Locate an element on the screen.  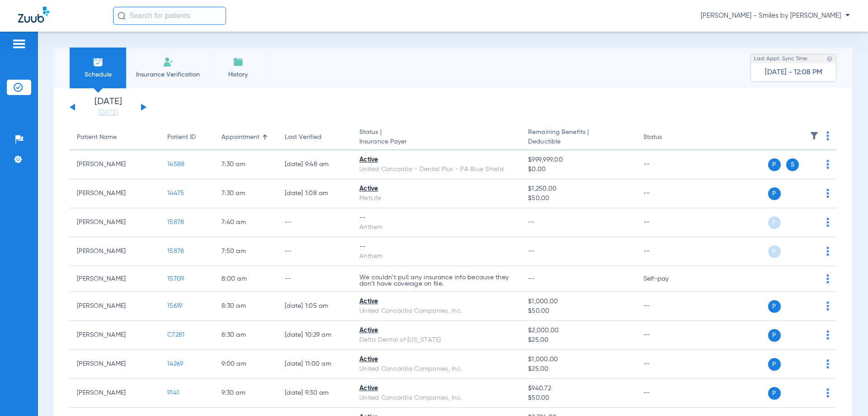
span: 14588 is located at coordinates (176, 164).